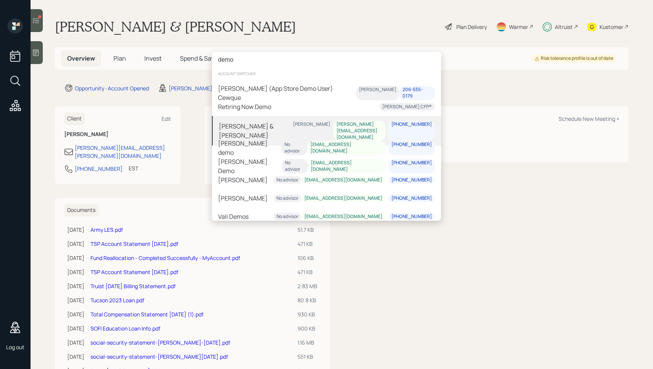  I want to click on div: account switcher, so click(326, 74).